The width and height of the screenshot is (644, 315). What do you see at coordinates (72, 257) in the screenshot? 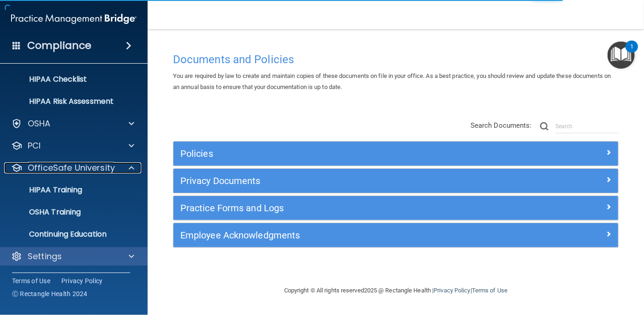
I see `a: Settings` at bounding box center [72, 257].